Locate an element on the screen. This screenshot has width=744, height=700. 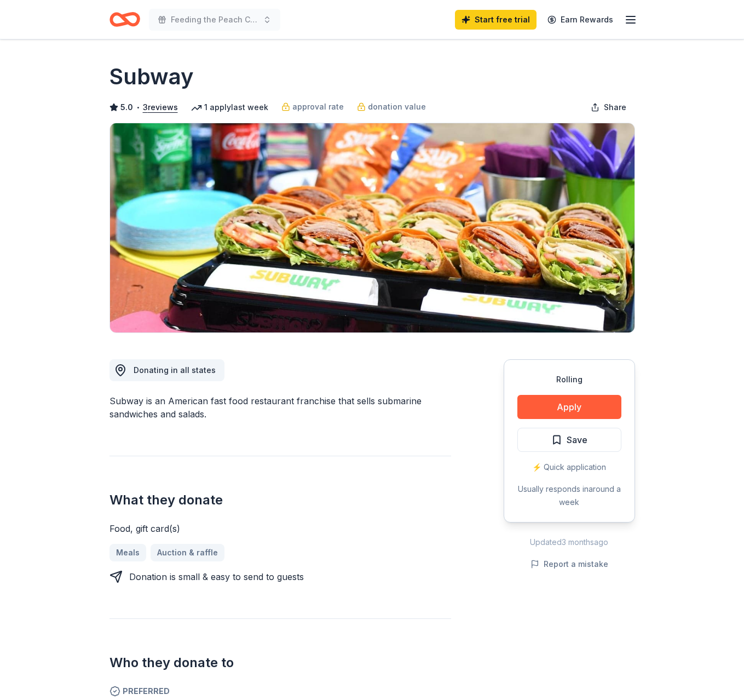
div: Rolling is located at coordinates (569, 379).